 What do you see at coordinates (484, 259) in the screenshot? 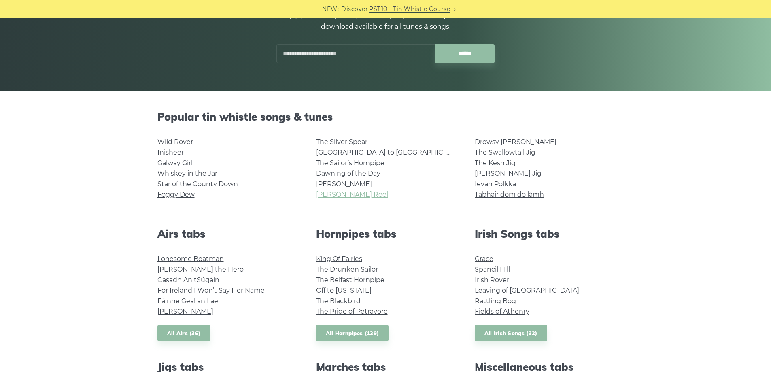
I see `a: Grace` at bounding box center [484, 259].